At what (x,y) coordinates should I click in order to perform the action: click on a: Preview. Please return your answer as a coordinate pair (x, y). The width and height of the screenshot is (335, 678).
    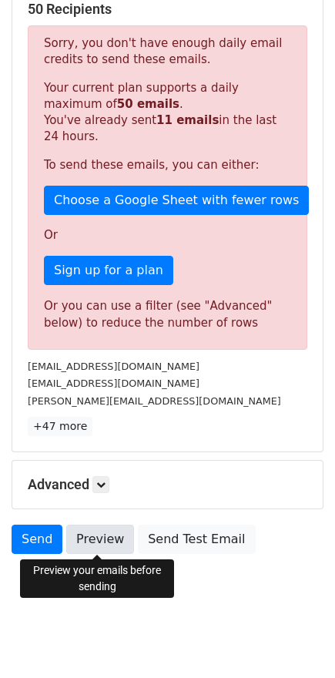
    Looking at the image, I should click on (100, 540).